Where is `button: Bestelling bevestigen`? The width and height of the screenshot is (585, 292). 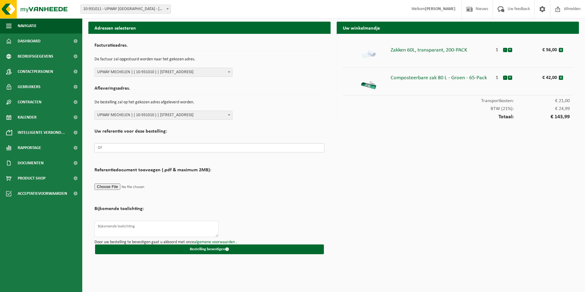
button: Bestelling bevestigen is located at coordinates (209, 249).